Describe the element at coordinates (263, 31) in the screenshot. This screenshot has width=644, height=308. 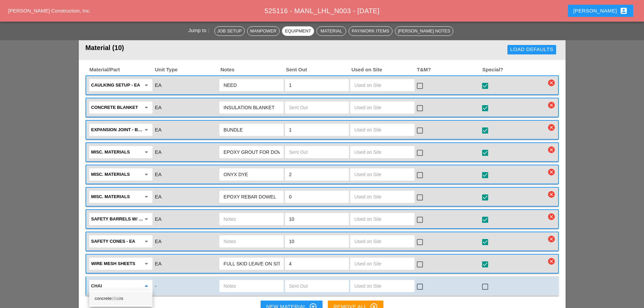
I see `button: Manpower` at that location.